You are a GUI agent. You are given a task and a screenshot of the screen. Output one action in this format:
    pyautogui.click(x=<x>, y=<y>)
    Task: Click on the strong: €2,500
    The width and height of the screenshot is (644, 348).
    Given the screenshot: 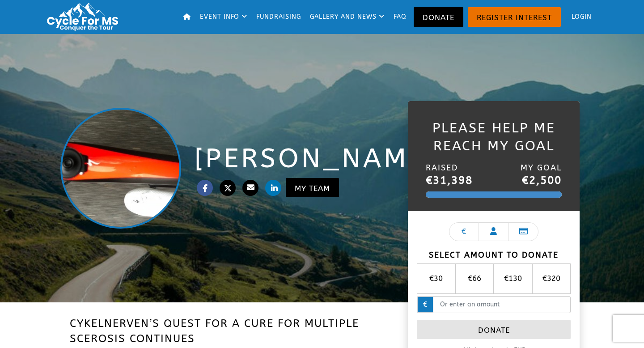 What is the action you would take?
    pyautogui.click(x=542, y=180)
    